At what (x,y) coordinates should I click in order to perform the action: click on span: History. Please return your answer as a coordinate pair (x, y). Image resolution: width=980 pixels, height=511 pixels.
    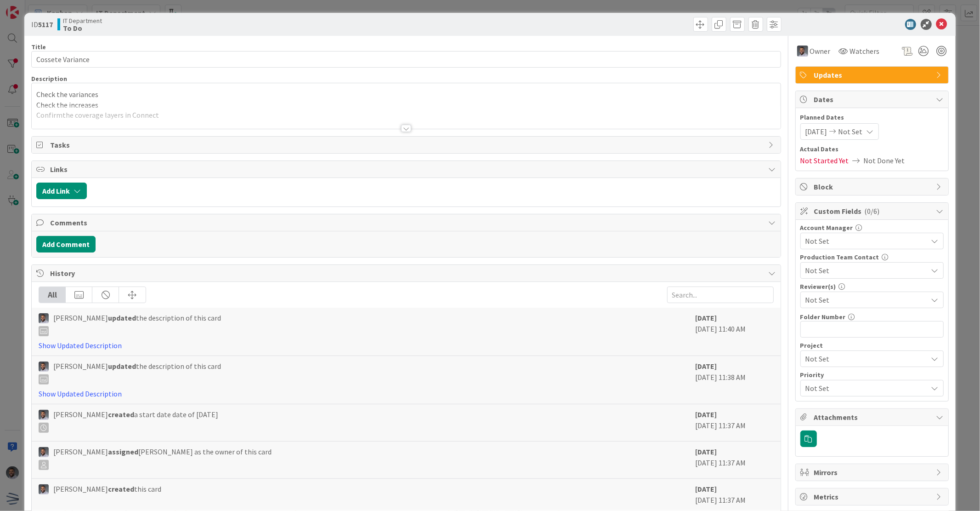
    Looking at the image, I should click on (406, 273).